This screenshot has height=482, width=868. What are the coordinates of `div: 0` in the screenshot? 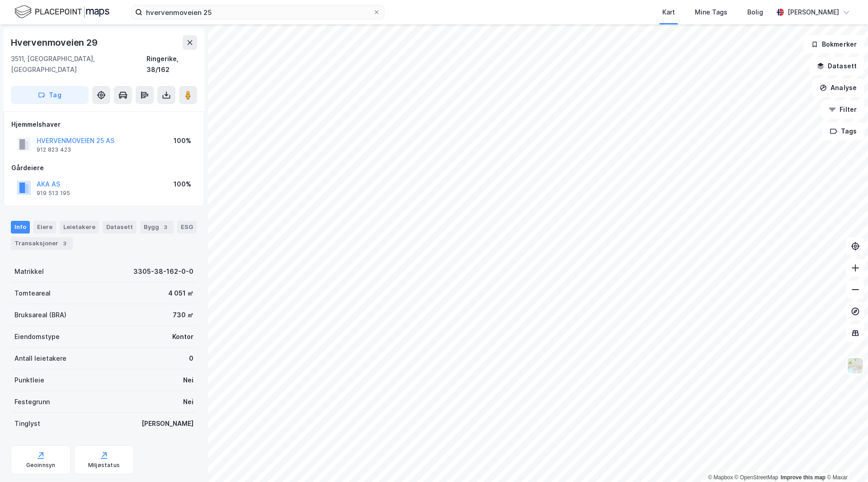 It's located at (191, 359).